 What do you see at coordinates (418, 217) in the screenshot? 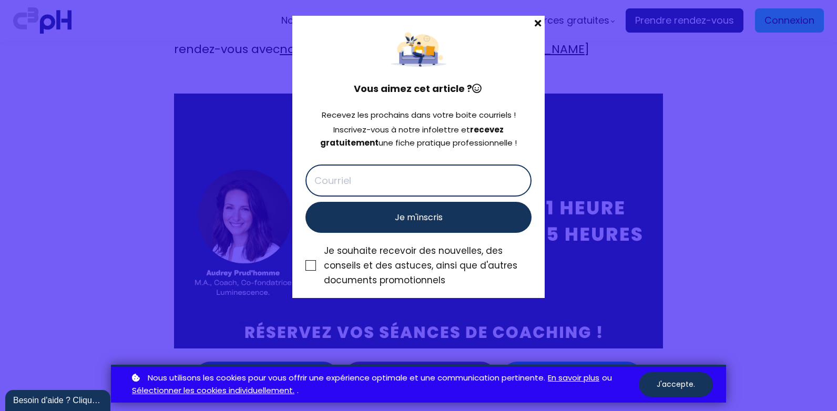
I see `span: Je m'inscris` at bounding box center [418, 217].